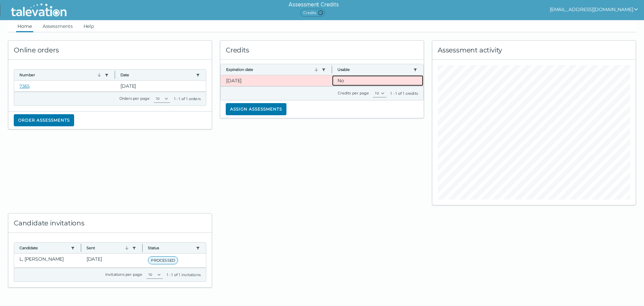 The height and width of the screenshot is (306, 644). Describe the element at coordinates (108, 248) in the screenshot. I see `button: Sent` at that location.